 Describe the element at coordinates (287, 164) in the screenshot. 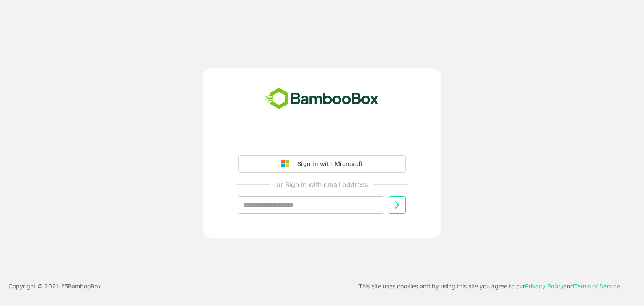

I see `img: google` at that location.